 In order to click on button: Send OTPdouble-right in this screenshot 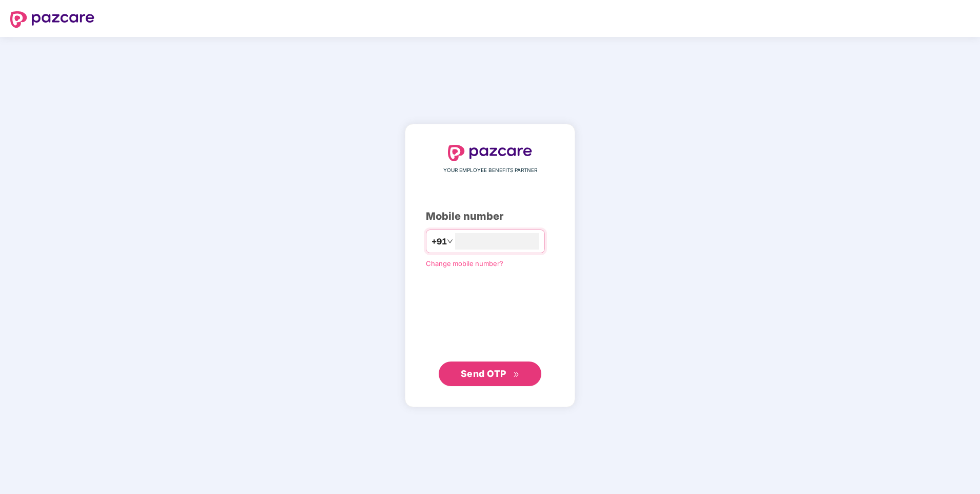, I will do `click(490, 373)`.